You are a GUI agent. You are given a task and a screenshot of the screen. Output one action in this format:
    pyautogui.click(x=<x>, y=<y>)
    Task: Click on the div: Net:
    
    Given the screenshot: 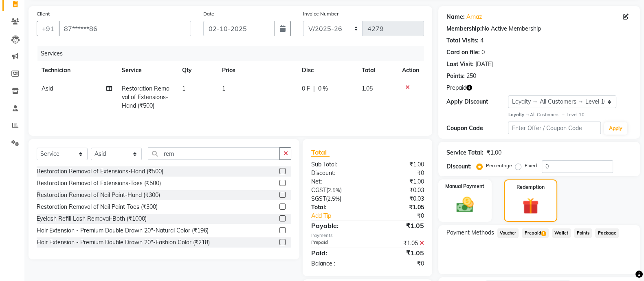 What is the action you would take?
    pyautogui.click(x=336, y=181)
    